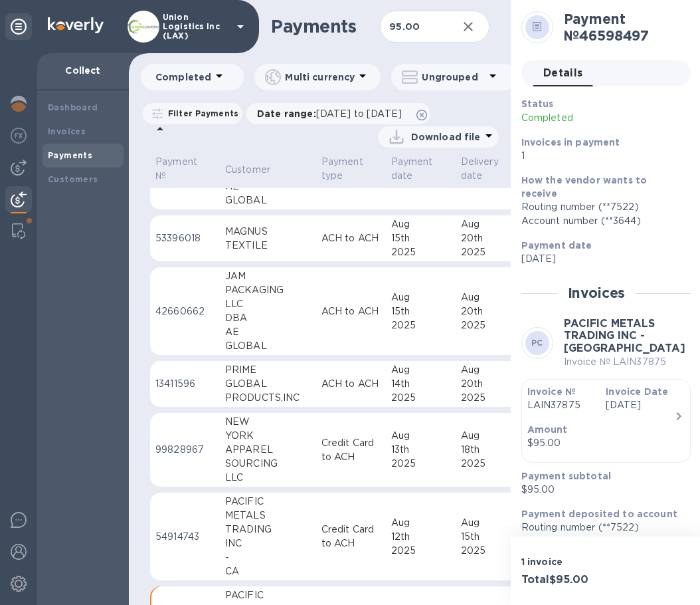 The height and width of the screenshot is (605, 700). I want to click on p: Collect, so click(83, 71).